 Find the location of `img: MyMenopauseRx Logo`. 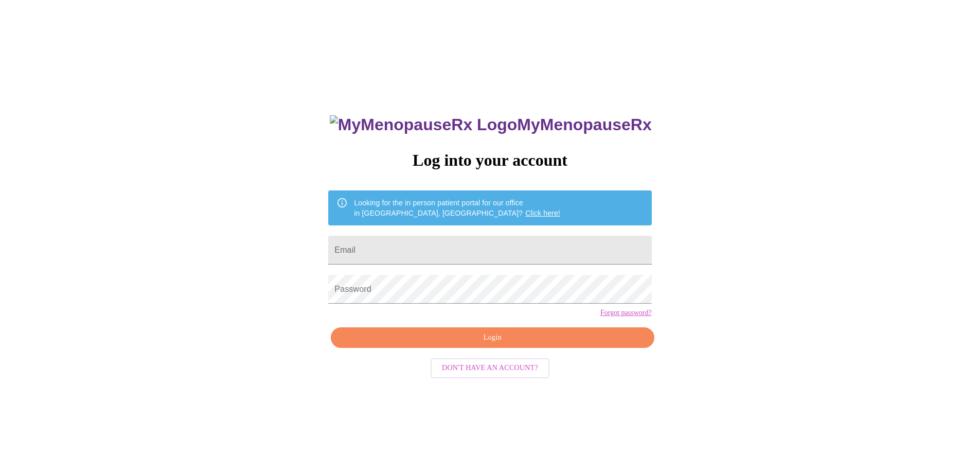

img: MyMenopauseRx Logo is located at coordinates (424, 124).